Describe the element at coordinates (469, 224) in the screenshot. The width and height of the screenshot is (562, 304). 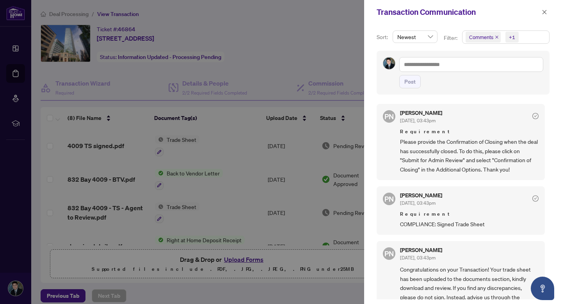
I see `span: COMPLIANCE: Signed Trade Sheet` at that location.